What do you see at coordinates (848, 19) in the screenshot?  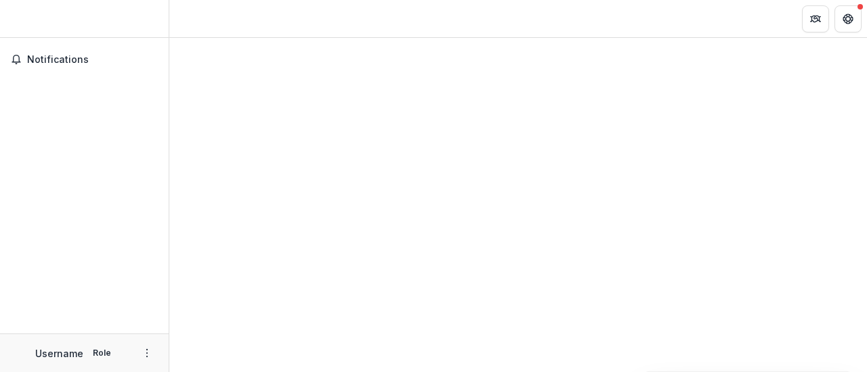 I see `button: Get Help` at bounding box center [848, 19].